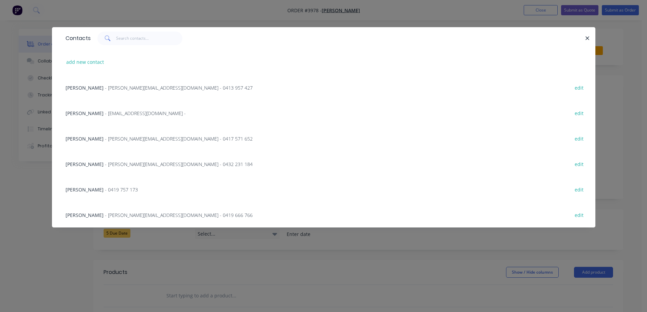  What do you see at coordinates (149, 38) in the screenshot?
I see `input: Search contacts...` at bounding box center [149, 38].